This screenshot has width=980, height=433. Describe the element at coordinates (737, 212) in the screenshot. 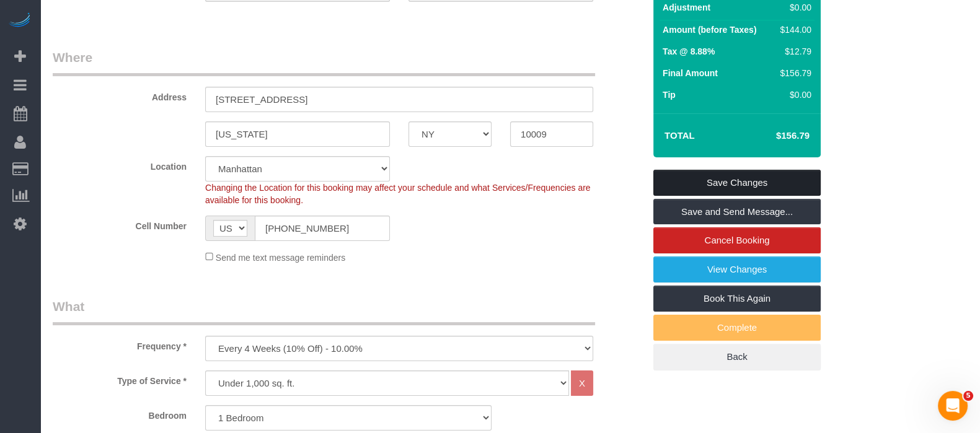

I see `a: Save and Send Message...` at that location.